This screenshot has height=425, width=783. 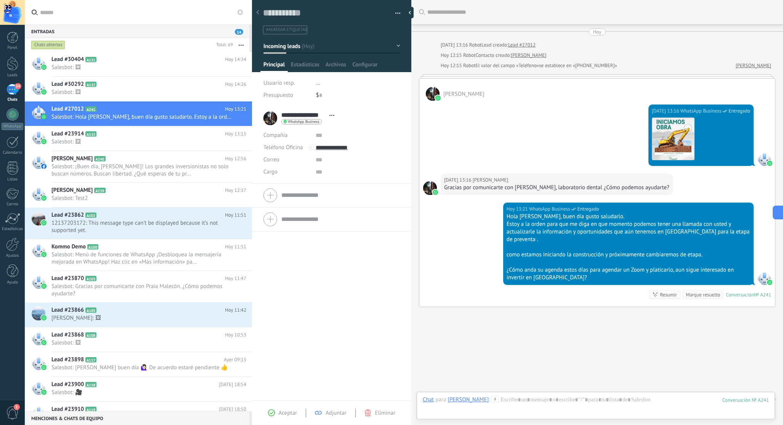 I want to click on a: Lead #23914 A133 Hoy 13:15 Salesbot: 🖼, so click(x=138, y=138).